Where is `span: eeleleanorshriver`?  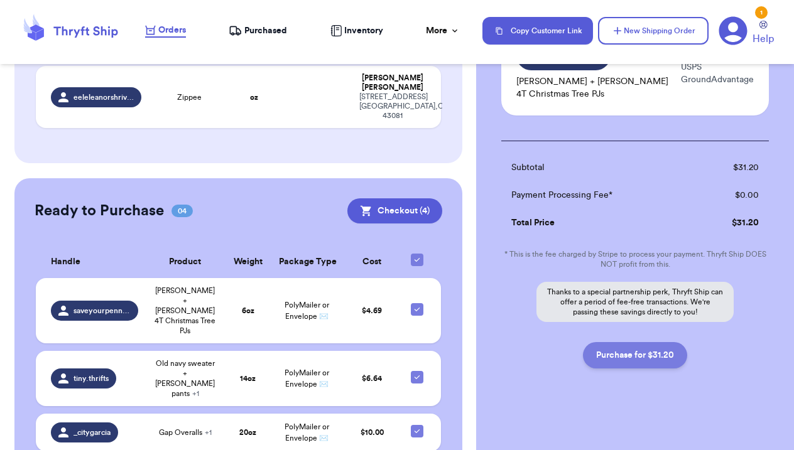 span: eeleleanorshriver is located at coordinates (104, 97).